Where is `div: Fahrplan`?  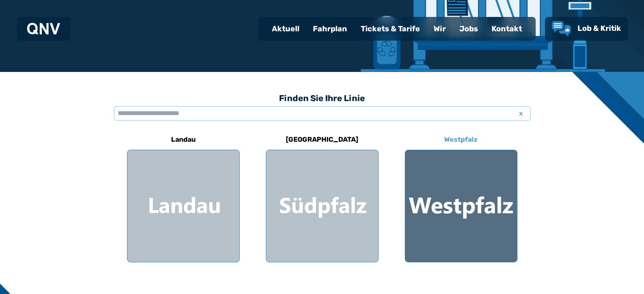 div: Fahrplan is located at coordinates (330, 28).